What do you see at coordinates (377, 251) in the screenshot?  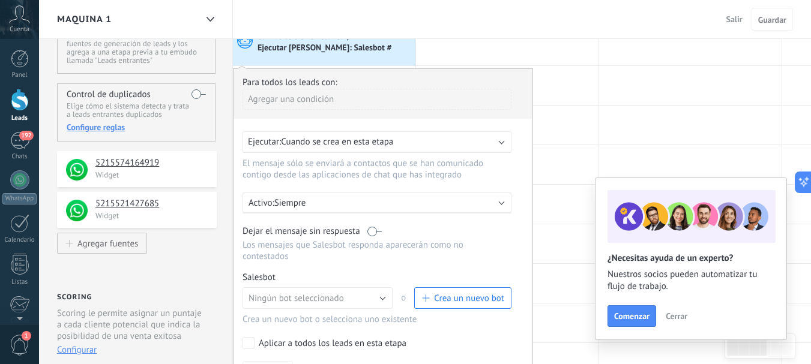 I see `p: Los mensajes que Salesbot responda aparecerán como no contestados` at bounding box center [377, 251].